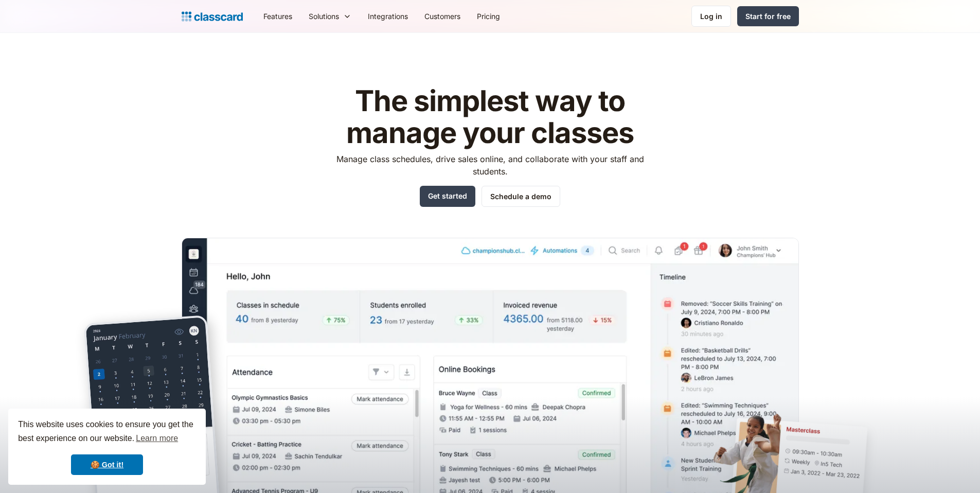  I want to click on a: Integrations, so click(388, 16).